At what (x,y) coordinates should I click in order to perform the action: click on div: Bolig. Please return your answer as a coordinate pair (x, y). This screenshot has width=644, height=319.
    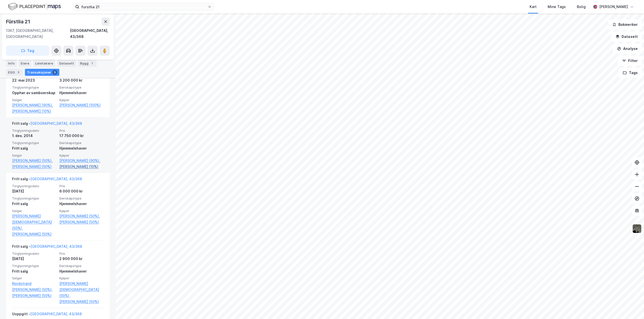
    Looking at the image, I should click on (581, 7).